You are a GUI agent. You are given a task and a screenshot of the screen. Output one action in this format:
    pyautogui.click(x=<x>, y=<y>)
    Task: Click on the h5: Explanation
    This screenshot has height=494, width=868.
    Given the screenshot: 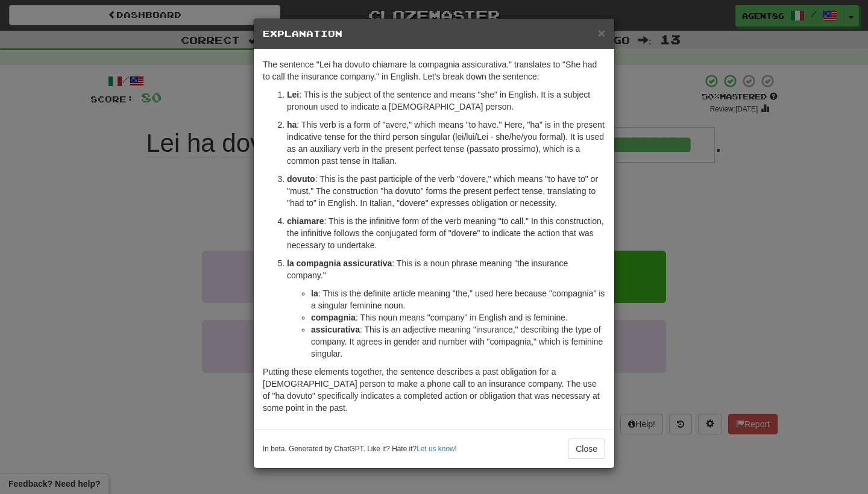 What is the action you would take?
    pyautogui.click(x=434, y=34)
    